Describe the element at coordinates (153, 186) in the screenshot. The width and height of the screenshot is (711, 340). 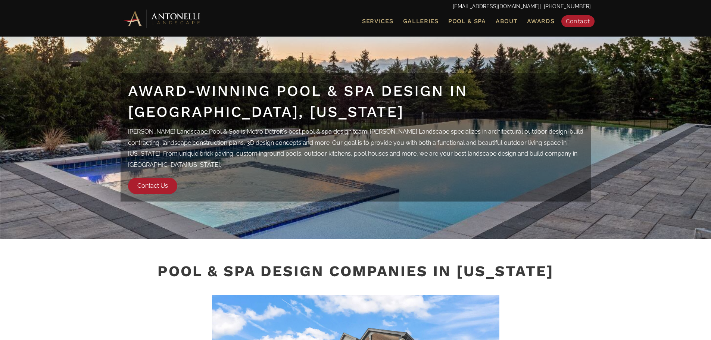
I see `a: Contact Us` at that location.